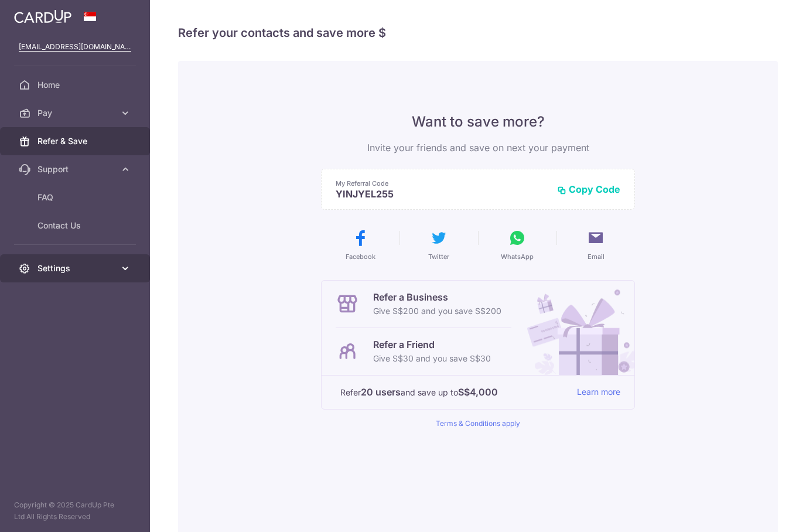  Describe the element at coordinates (596, 257) in the screenshot. I see `span: Email` at that location.